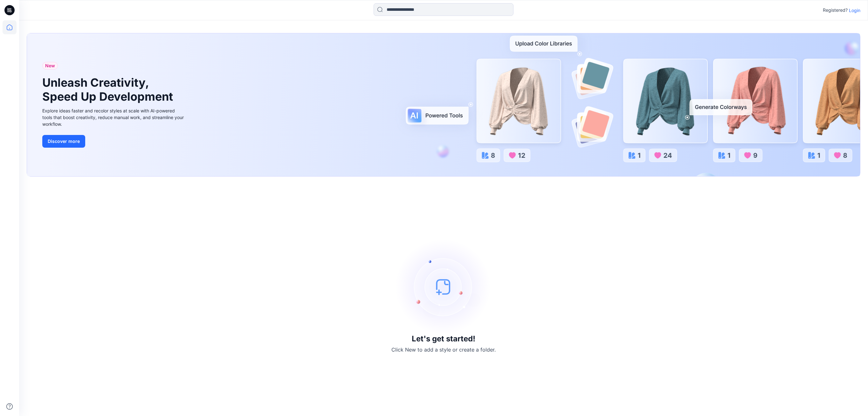  I want to click on p: Login, so click(855, 10).